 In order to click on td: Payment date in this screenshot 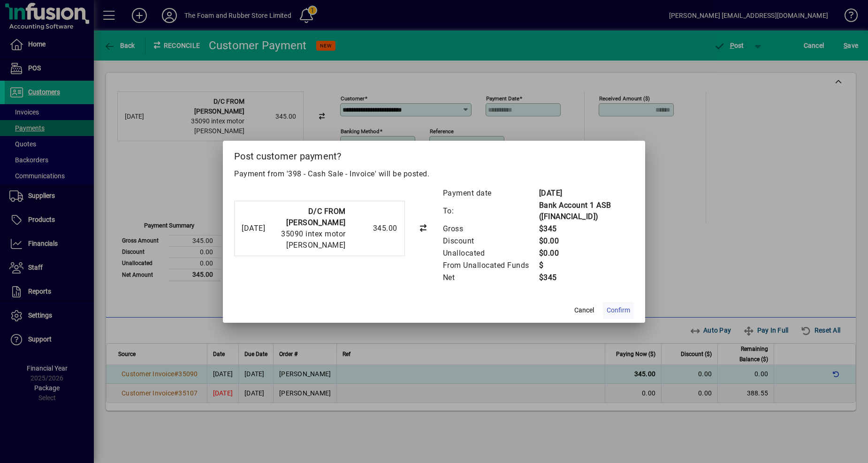, I will do `click(491, 194)`.